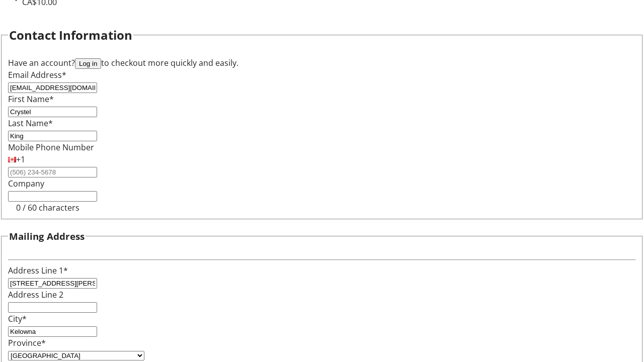 This screenshot has width=644, height=362. What do you see at coordinates (322, 63) in the screenshot?
I see `div: Have an account? to checkout more quickly and easily.` at bounding box center [322, 63].